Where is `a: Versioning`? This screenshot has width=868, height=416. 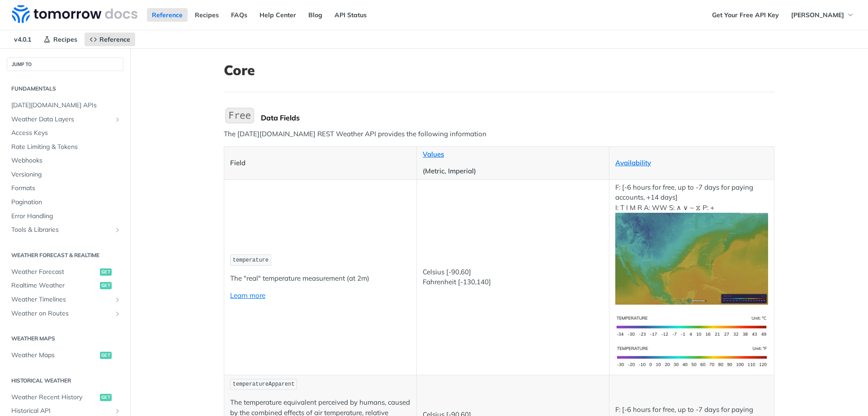 a: Versioning is located at coordinates (65, 174).